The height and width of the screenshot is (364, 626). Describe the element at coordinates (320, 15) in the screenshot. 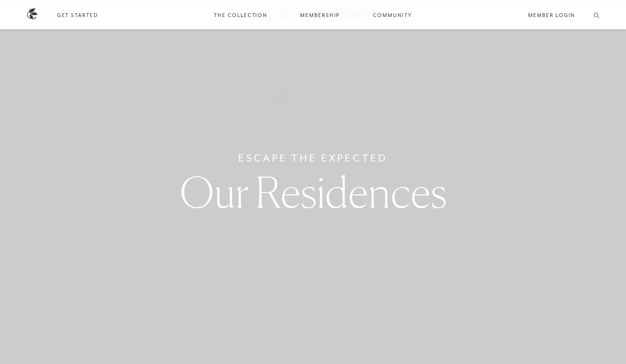

I see `a: Membership` at that location.